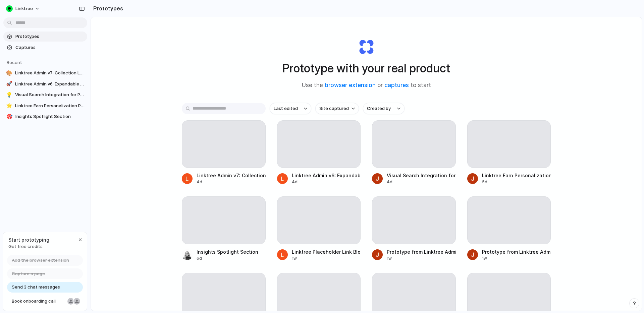 The height and width of the screenshot is (313, 644). What do you see at coordinates (50, 95) in the screenshot?
I see `span: Visual Search Integration for Product Addition` at bounding box center [50, 95].